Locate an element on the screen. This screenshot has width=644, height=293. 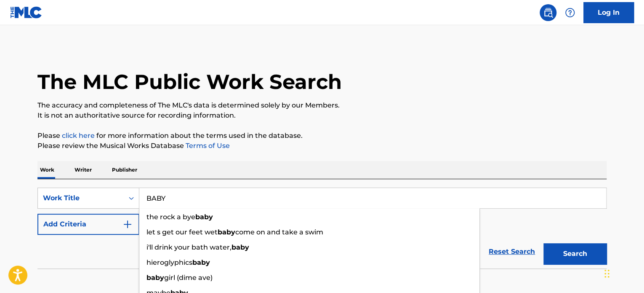
img: 9d2ae6d4665cec9f34b9.svg is located at coordinates (128, 224).